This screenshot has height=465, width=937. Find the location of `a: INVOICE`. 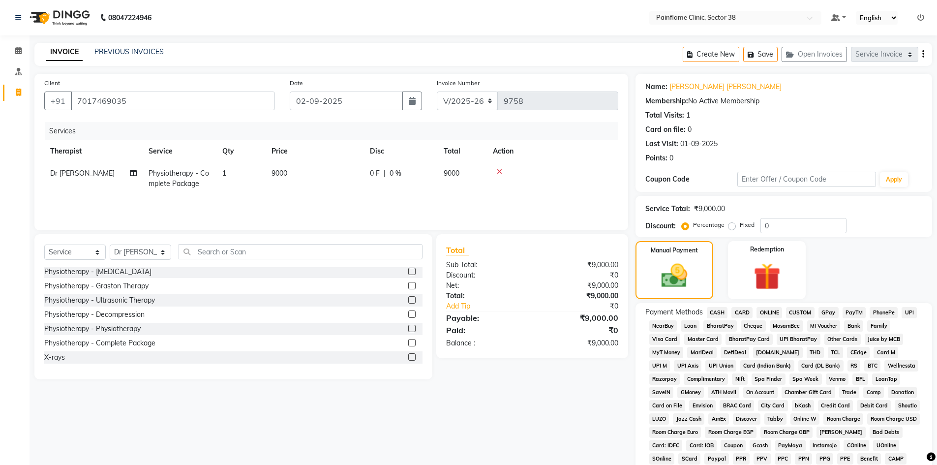

a: INVOICE is located at coordinates (64, 52).